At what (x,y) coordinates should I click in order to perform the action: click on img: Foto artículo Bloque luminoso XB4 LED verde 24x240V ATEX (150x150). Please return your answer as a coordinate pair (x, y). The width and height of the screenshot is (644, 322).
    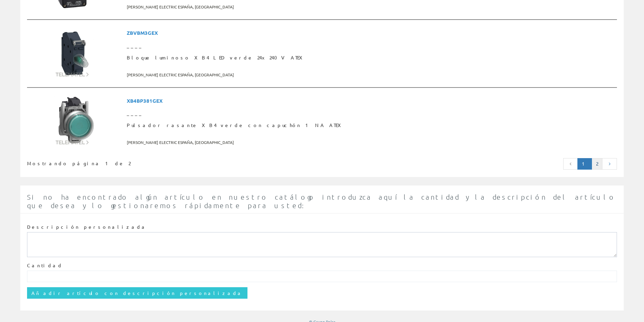
    Looking at the image, I should click on (72, 52).